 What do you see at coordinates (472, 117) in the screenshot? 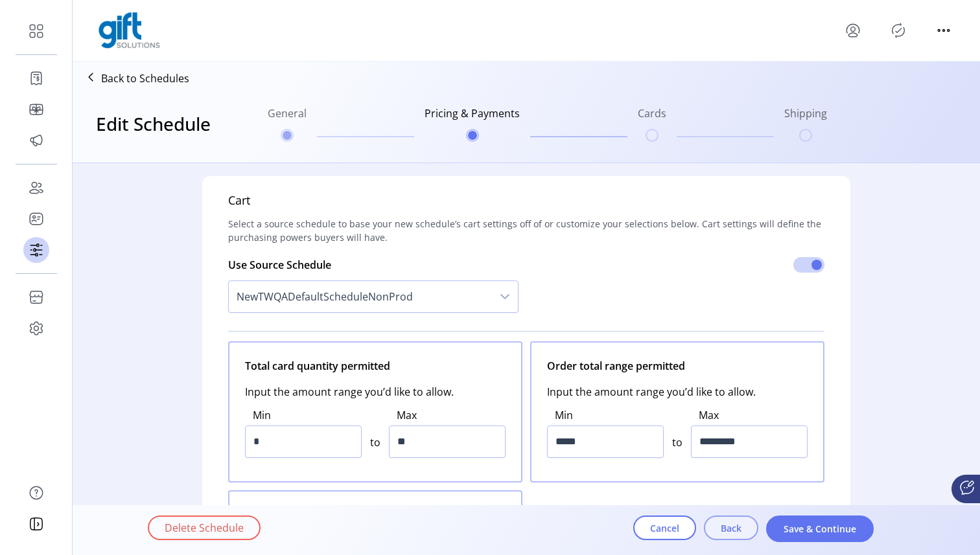
I see `h6: Pricing & Payments` at bounding box center [472, 117].